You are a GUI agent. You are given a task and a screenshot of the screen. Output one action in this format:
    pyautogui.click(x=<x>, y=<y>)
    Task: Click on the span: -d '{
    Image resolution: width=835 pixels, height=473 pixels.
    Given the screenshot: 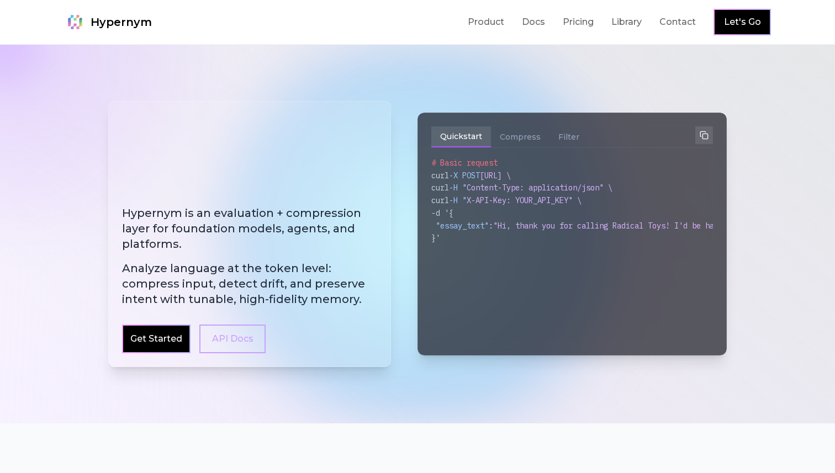 What is the action you would take?
    pyautogui.click(x=442, y=213)
    